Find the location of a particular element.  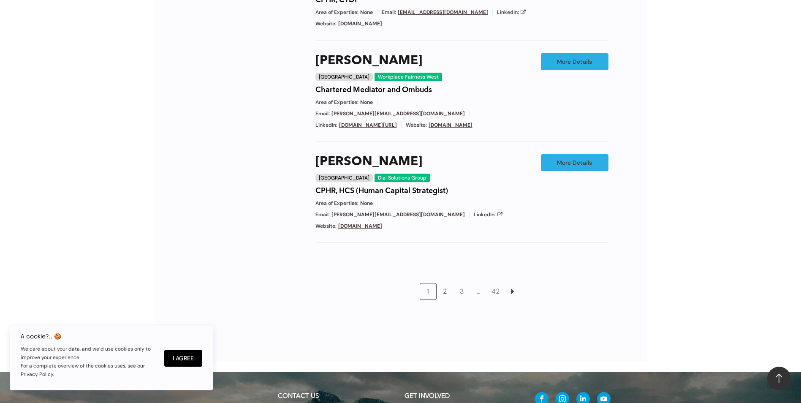

div: Dial Solutions Group is located at coordinates (402, 178).